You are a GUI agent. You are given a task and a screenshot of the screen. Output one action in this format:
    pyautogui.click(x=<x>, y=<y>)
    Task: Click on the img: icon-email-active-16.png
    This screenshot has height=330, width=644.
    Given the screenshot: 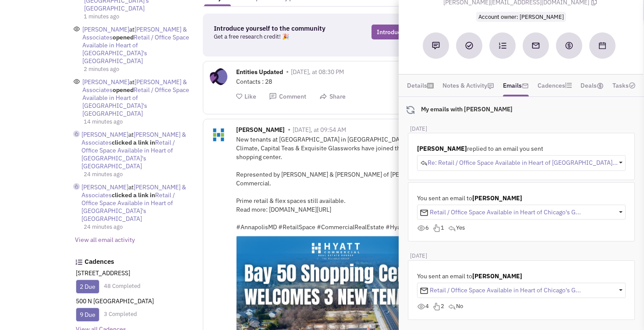 What is the action you would take?
    pyautogui.click(x=525, y=86)
    